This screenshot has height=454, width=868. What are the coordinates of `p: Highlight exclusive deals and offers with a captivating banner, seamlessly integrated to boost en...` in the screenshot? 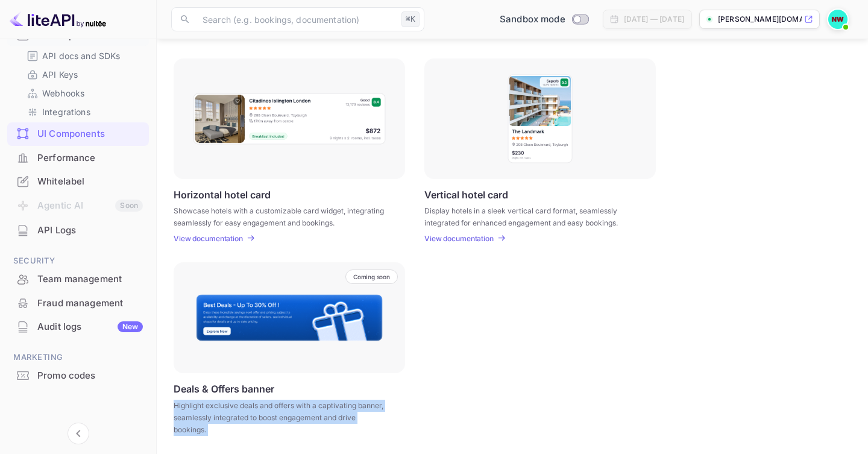 It's located at (281, 418).